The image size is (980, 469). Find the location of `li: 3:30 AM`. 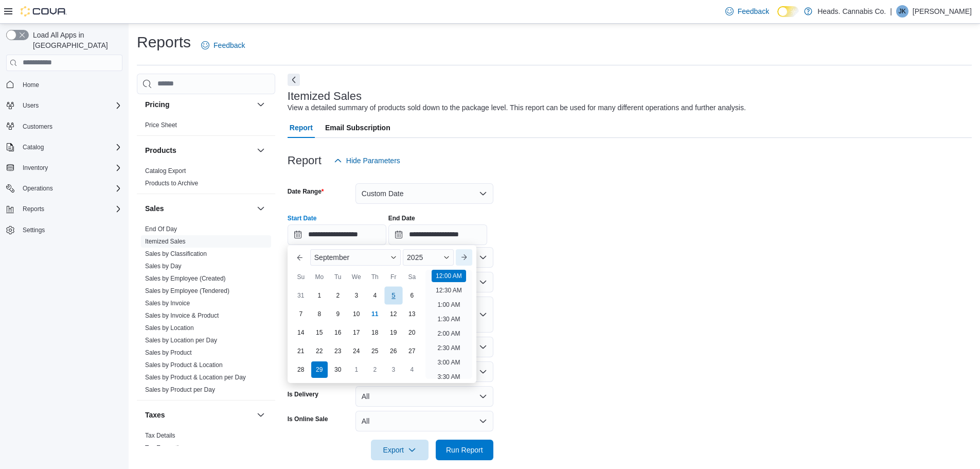

li: 3:30 AM is located at coordinates (449, 376).